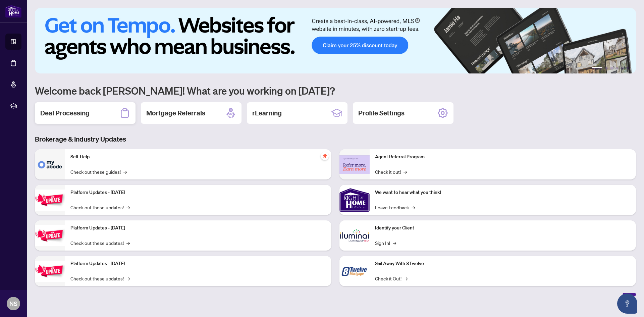  Describe the element at coordinates (354, 235) in the screenshot. I see `img: Identify your Client` at that location.